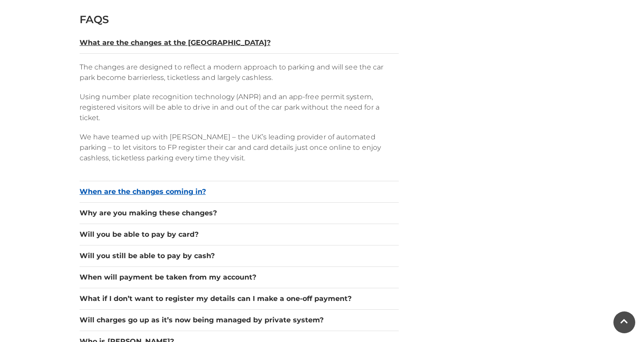 This screenshot has height=342, width=644. I want to click on button: When are the changes coming in?, so click(239, 192).